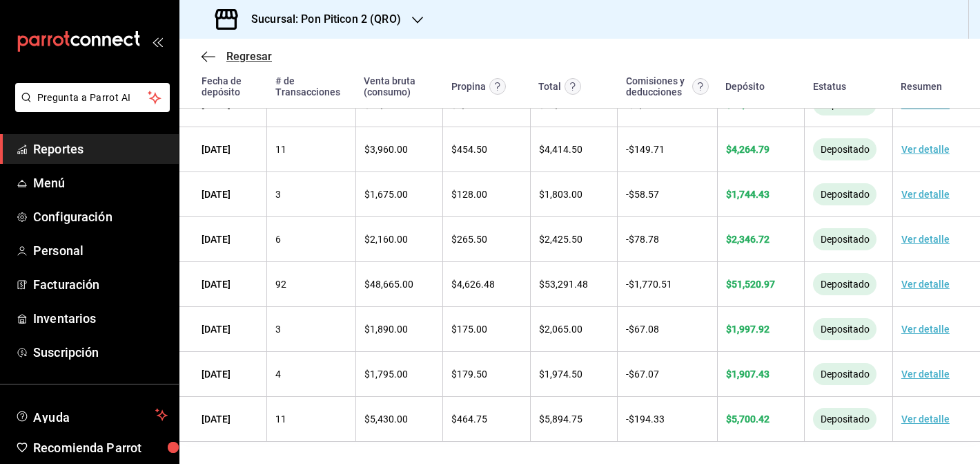 The image size is (980, 464). What do you see at coordinates (550, 86) in the screenshot?
I see `div: Total` at bounding box center [550, 86].